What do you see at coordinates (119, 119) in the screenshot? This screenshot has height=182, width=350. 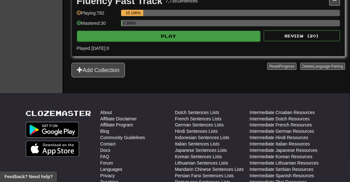 I see `a: Affiliate Disclaimer` at bounding box center [119, 119].